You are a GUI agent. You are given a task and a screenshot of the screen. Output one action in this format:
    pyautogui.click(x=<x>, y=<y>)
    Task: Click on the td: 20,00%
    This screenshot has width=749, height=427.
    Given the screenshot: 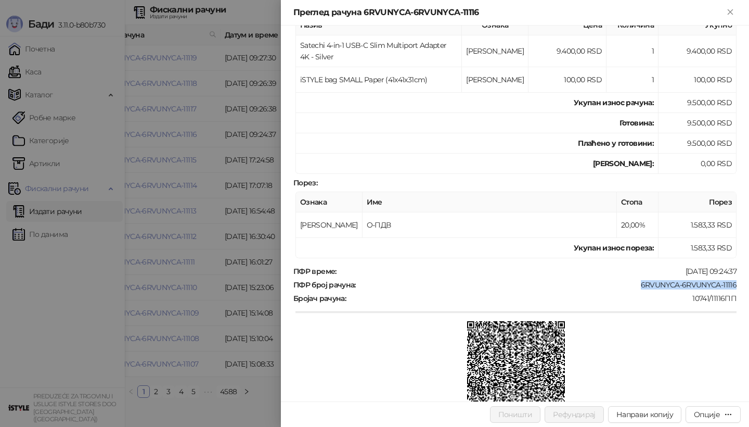 What is the action you would take?
    pyautogui.click(x=638, y=225)
    